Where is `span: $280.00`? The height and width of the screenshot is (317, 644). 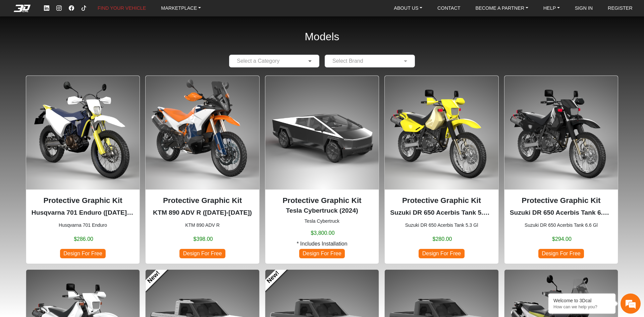
span: $280.00 is located at coordinates (442, 239).